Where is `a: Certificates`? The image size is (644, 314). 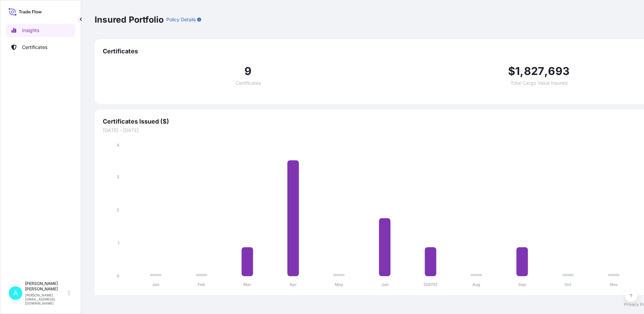
a: Certificates is located at coordinates (41, 47).